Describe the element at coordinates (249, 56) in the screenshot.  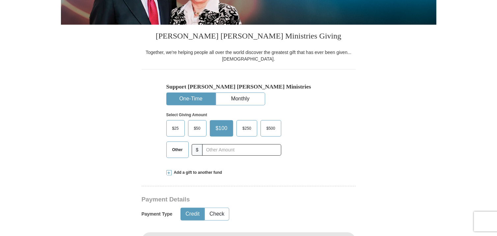
I see `div: Together, we're helping people all over the world discover the greatest gift that has ever been g...` at that location.